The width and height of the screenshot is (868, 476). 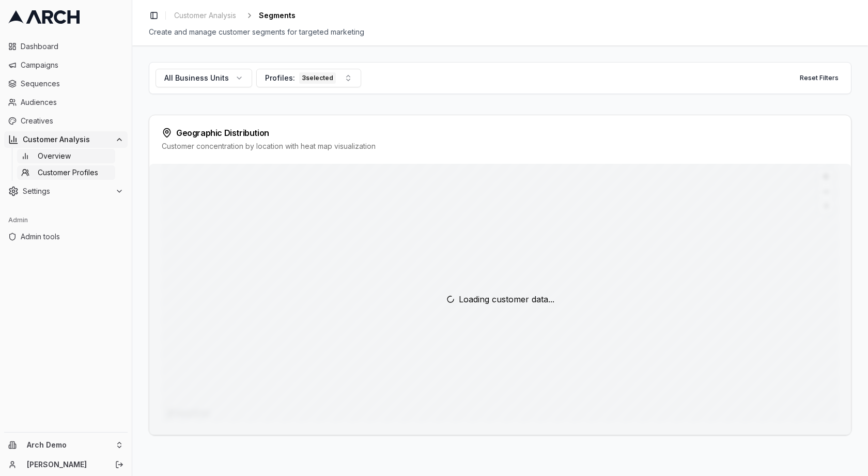 What do you see at coordinates (68, 173) in the screenshot?
I see `span: Customer Profiles` at bounding box center [68, 173].